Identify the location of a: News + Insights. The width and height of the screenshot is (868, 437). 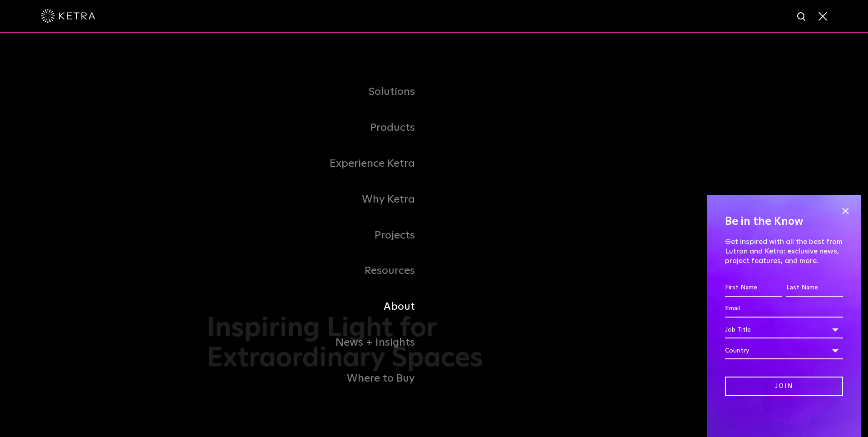
(321, 343).